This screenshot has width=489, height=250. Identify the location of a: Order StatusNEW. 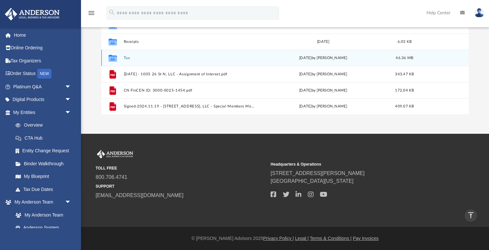
(43, 74).